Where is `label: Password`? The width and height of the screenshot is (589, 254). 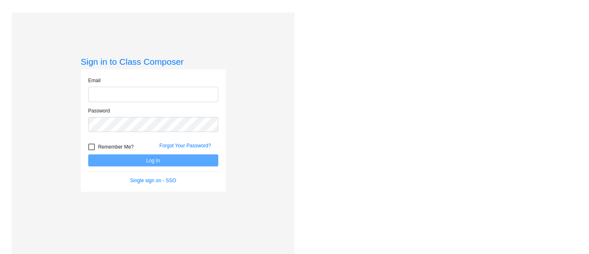
label: Password is located at coordinates (99, 111).